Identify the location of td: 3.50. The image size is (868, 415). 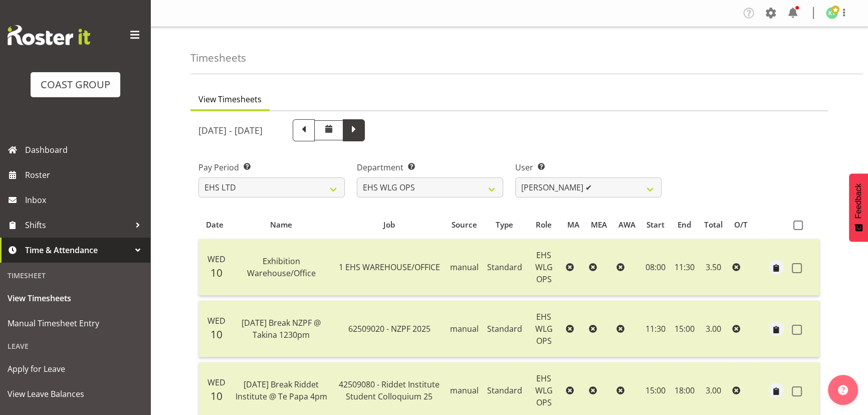
(714, 267).